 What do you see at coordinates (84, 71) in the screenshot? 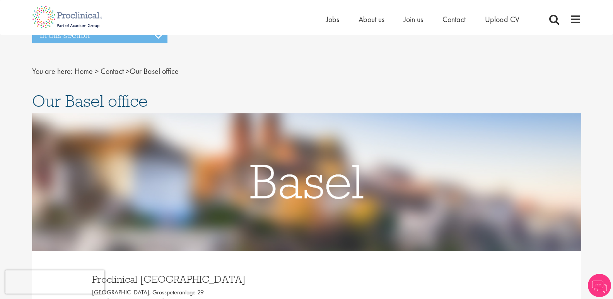
I see `a: breadcrumb link to Home` at bounding box center [84, 71].